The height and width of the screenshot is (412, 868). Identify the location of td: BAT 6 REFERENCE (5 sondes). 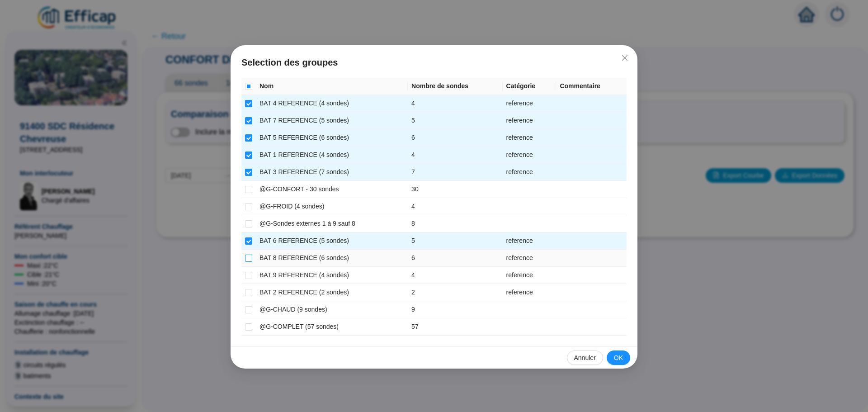
(332, 241).